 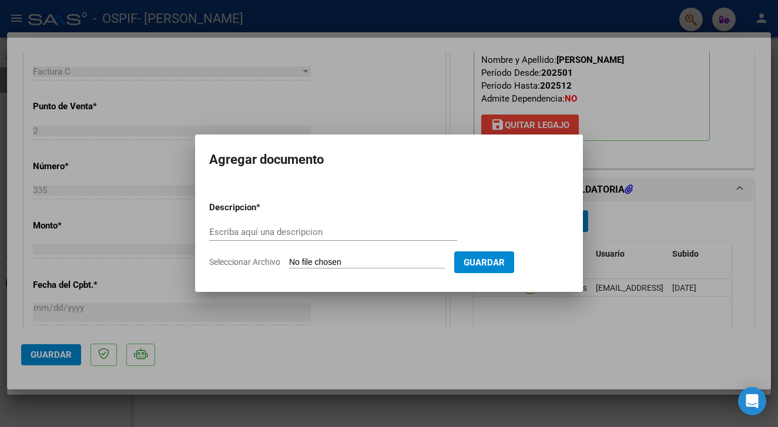 I want to click on span: Seleccionar Archivo, so click(x=245, y=263).